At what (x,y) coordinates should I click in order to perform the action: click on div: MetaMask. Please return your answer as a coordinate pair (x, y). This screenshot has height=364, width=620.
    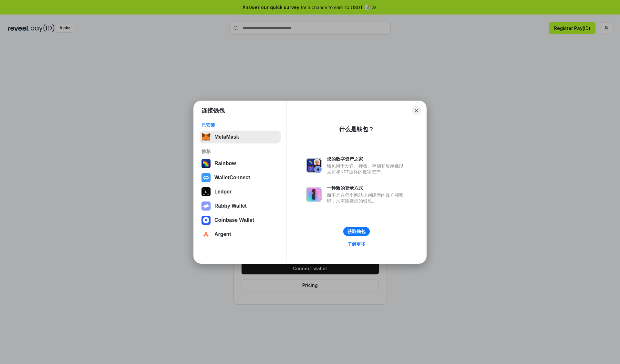
    Looking at the image, I should click on (227, 138).